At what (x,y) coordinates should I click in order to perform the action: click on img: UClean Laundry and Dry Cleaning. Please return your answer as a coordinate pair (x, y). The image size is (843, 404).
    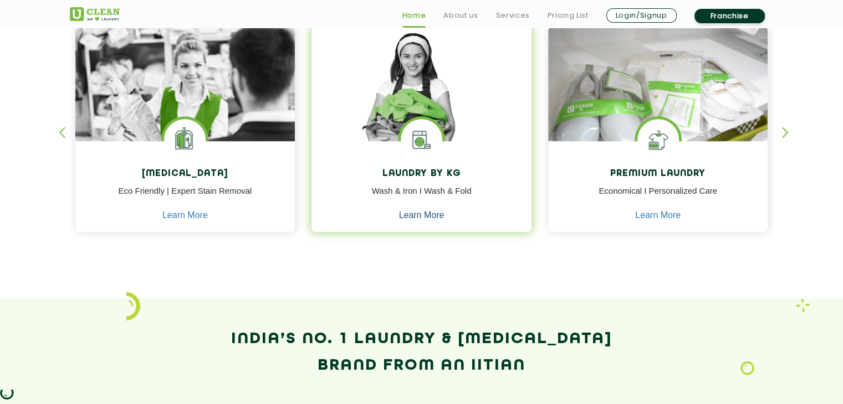
    Looking at the image, I should click on (95, 14).